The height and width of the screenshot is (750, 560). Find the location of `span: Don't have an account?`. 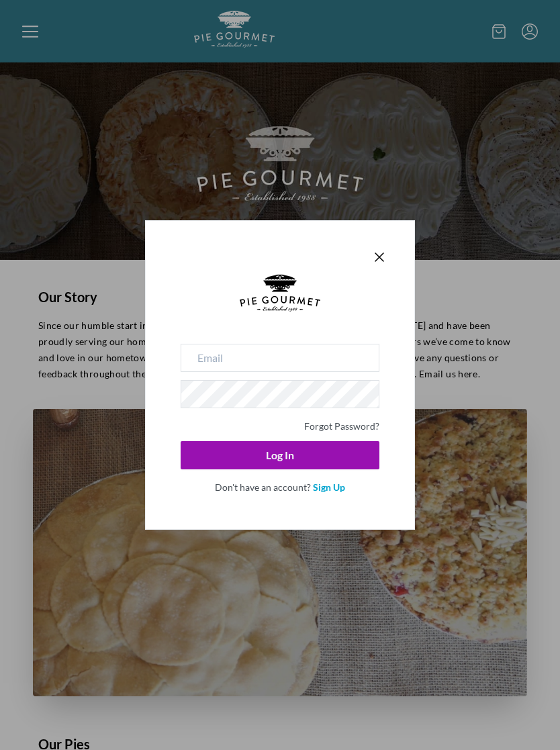

span: Don't have an account? is located at coordinates (263, 487).